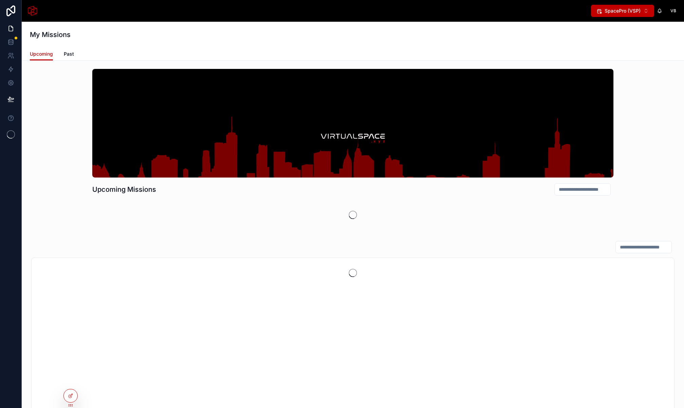 This screenshot has width=684, height=408. What do you see at coordinates (41, 54) in the screenshot?
I see `span: Upcoming` at bounding box center [41, 54].